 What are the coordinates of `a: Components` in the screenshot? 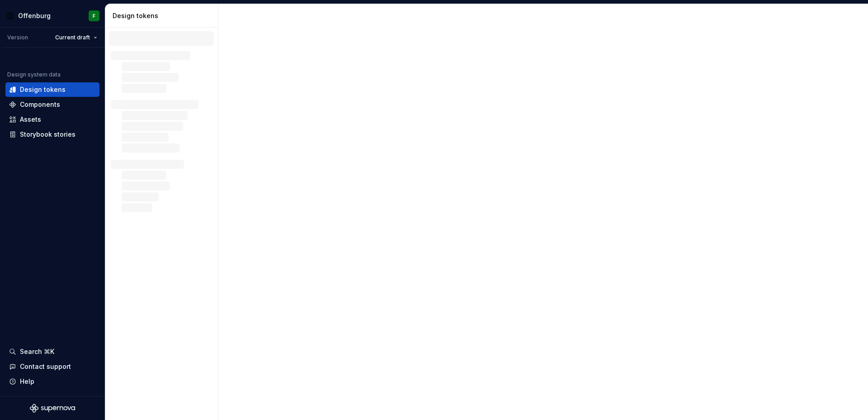 It's located at (52, 104).